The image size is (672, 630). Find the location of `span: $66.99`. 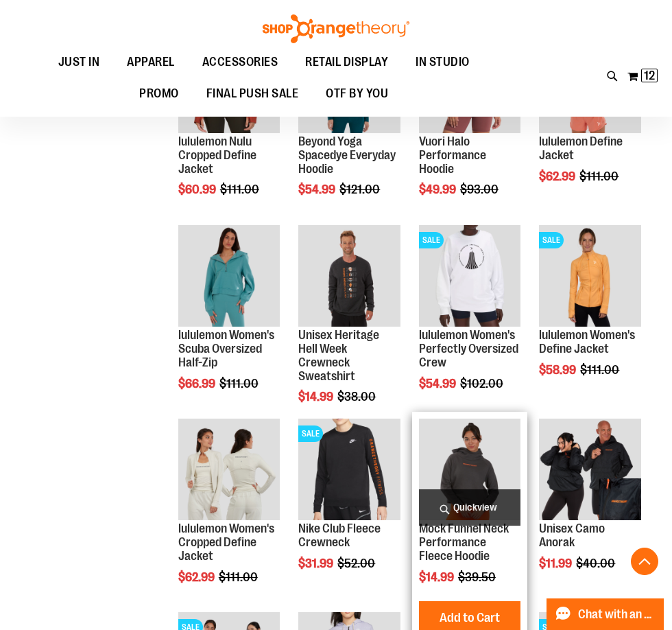

span: $66.99 is located at coordinates (198, 384).